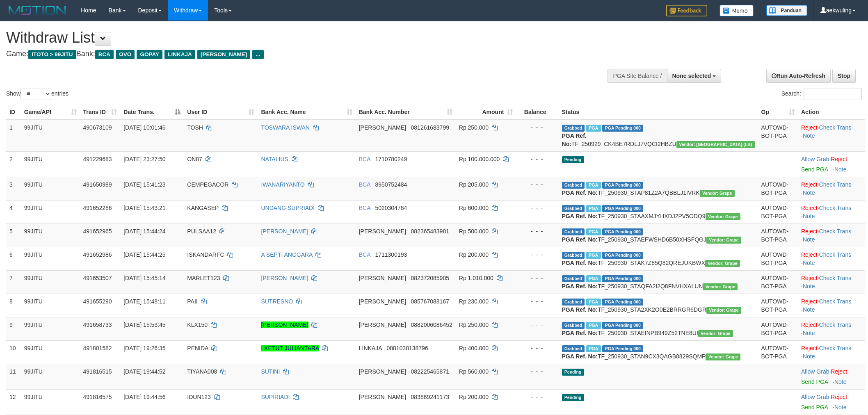 This screenshot has height=415, width=868. Describe the element at coordinates (13, 282) in the screenshot. I see `td: 7` at that location.